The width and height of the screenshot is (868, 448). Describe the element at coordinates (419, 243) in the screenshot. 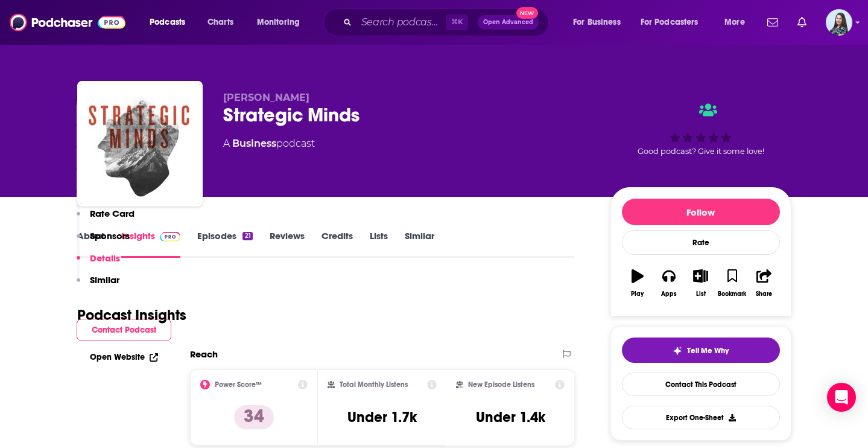

I see `a: Similar` at that location.